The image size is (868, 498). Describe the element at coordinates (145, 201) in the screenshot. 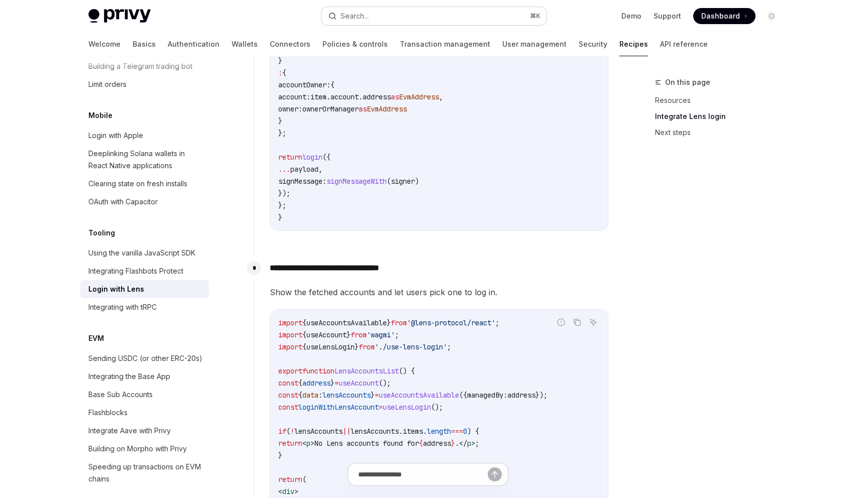

I see `a: OAuth with Capacitor` at that location.